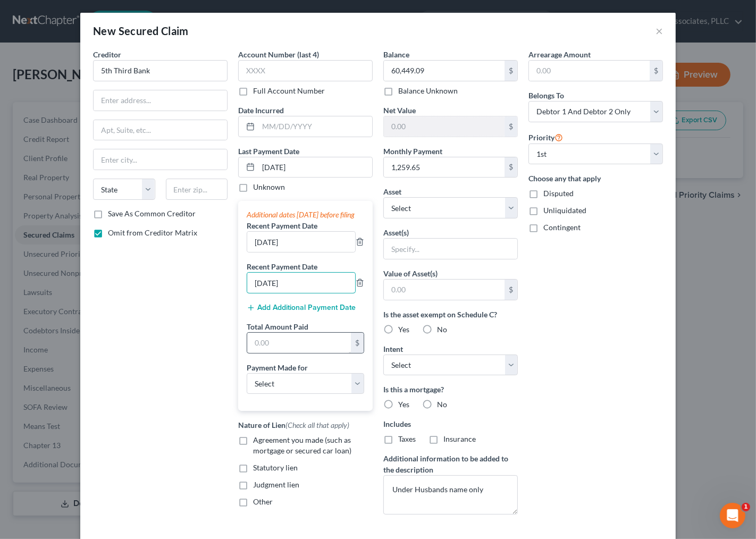 Image resolution: width=756 pixels, height=539 pixels. Describe the element at coordinates (294, 425) in the screenshot. I see `label: Nature of Lien` at that location.